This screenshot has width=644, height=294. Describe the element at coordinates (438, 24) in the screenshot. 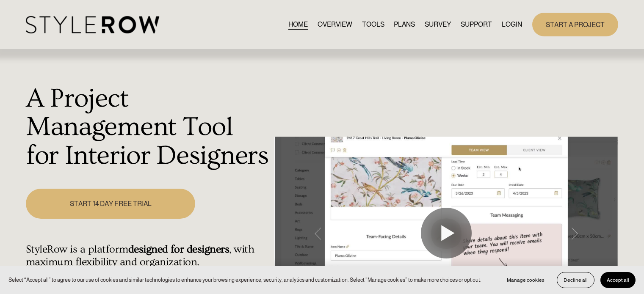

I see `a: SURVEY` at that location.